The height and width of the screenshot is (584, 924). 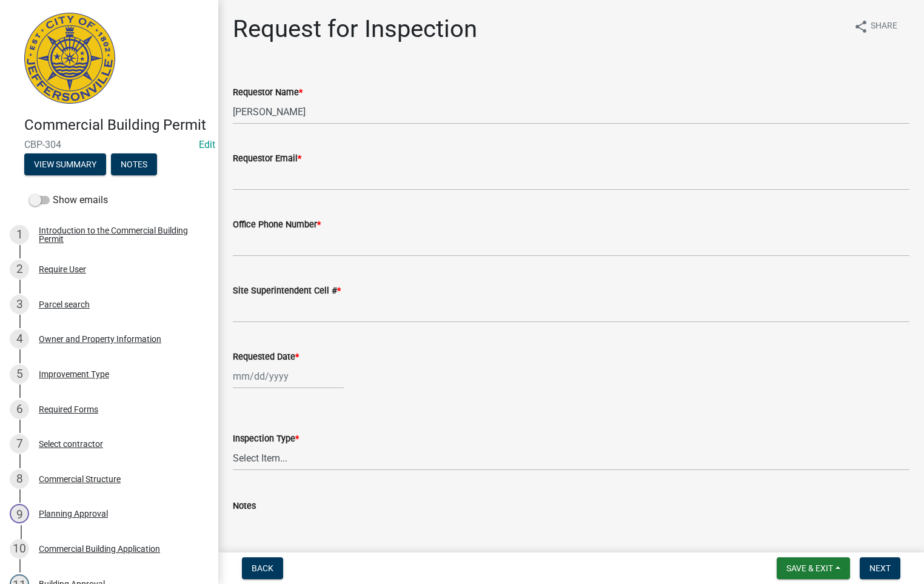 What do you see at coordinates (19, 235) in the screenshot?
I see `div: 1` at bounding box center [19, 235].